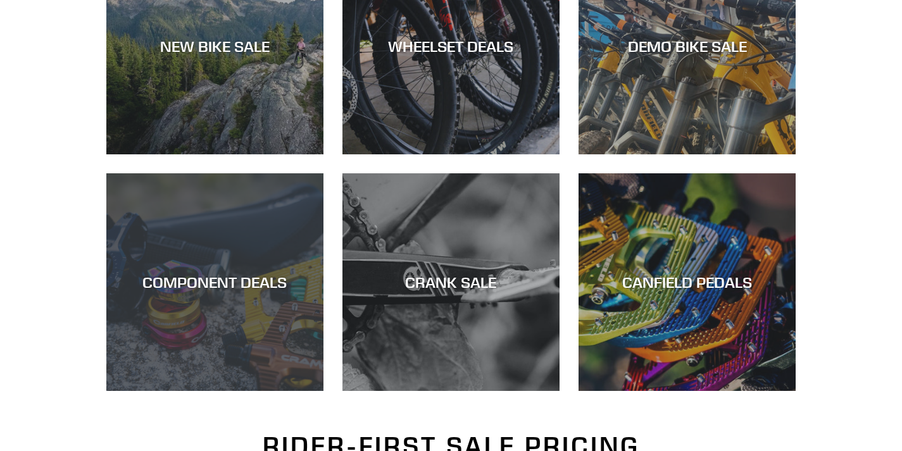  What do you see at coordinates (215, 46) in the screenshot?
I see `div: NEW BIKE SALE` at bounding box center [215, 46].